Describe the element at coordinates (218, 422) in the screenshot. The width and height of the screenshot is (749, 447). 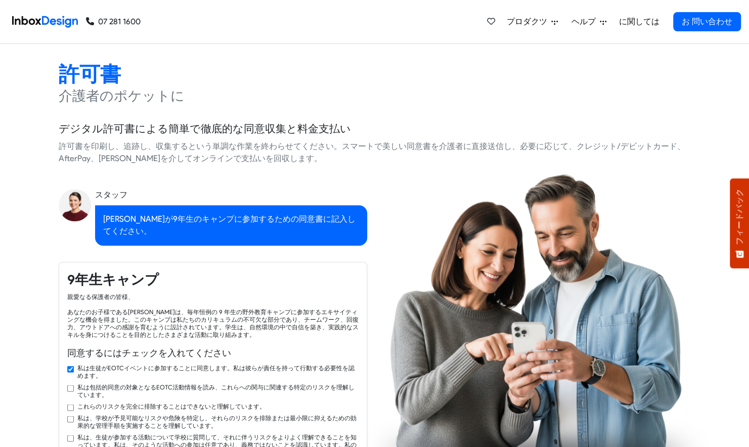
I see `label: 私は、学校が予見可能なリスクや危険を特定し、それらのリスクを排除または最小限に抑えるための効果的な管理手順を実施することを理解しています。` at that location.